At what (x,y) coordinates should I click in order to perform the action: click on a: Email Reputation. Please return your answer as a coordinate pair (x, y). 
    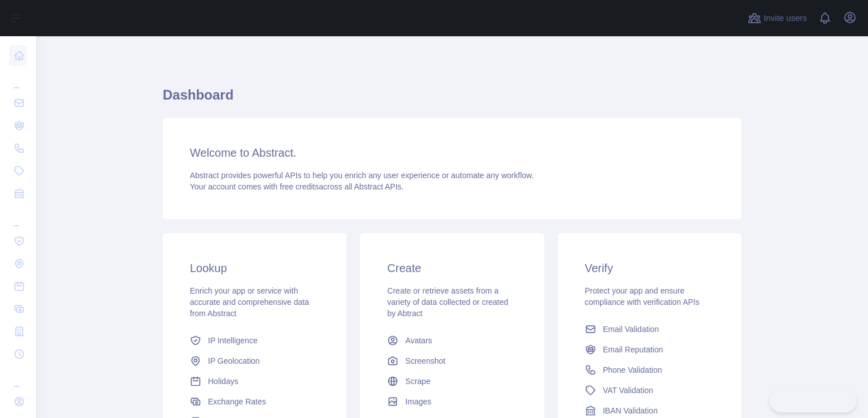
    Looking at the image, I should click on (649, 349).